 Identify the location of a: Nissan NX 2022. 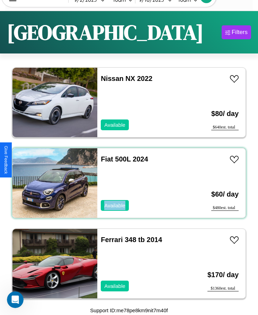
(127, 78).